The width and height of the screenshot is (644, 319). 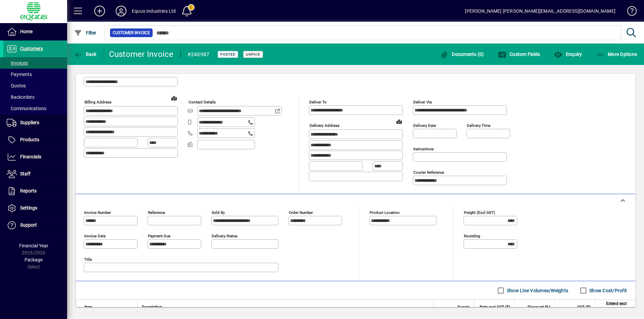 What do you see at coordinates (31, 48) in the screenshot?
I see `span: Customers` at bounding box center [31, 48].